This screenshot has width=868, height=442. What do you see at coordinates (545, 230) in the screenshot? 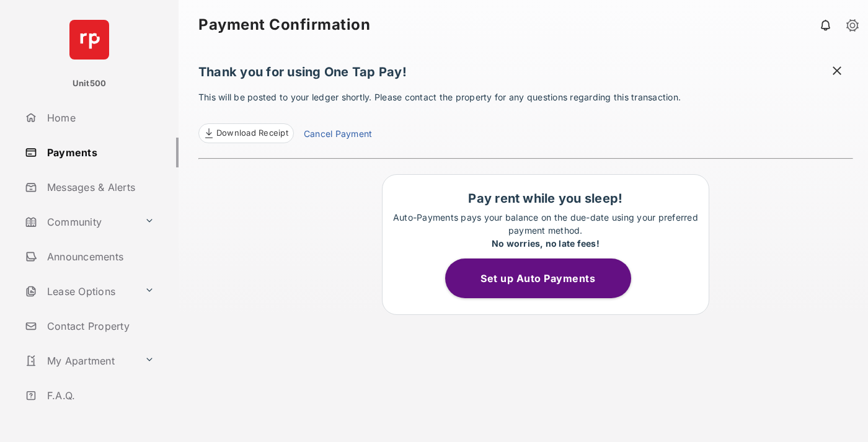
I see `p: Auto-Payments pays your balance on the due-date using your preferred payment method.` at bounding box center [545, 230].